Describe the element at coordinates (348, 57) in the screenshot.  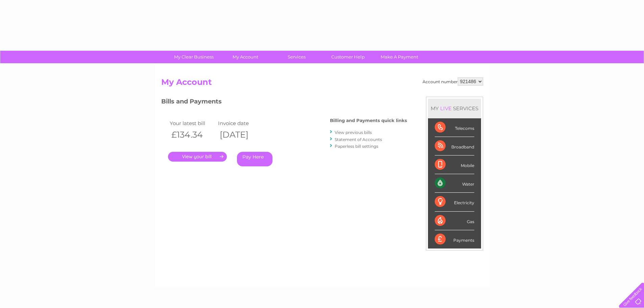
I see `a: Customer Help` at that location.